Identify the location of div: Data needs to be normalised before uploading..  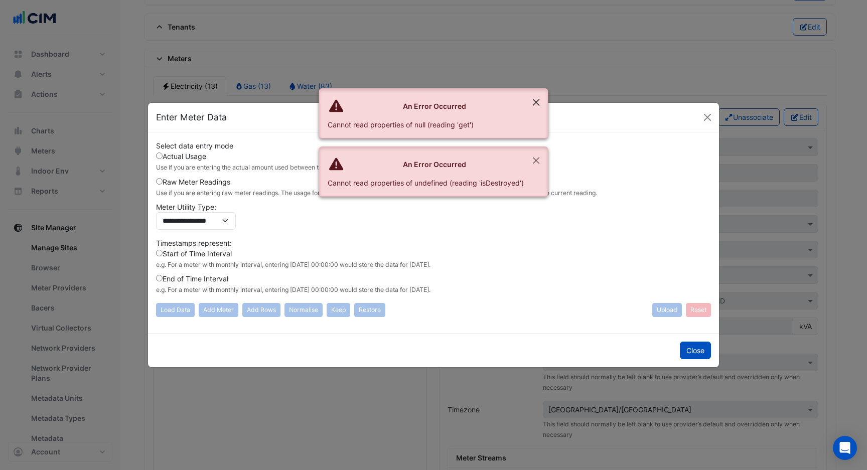
(667, 310).